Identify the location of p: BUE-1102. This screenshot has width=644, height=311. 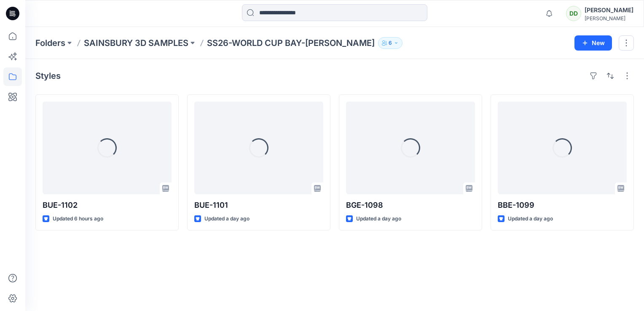
(107, 206).